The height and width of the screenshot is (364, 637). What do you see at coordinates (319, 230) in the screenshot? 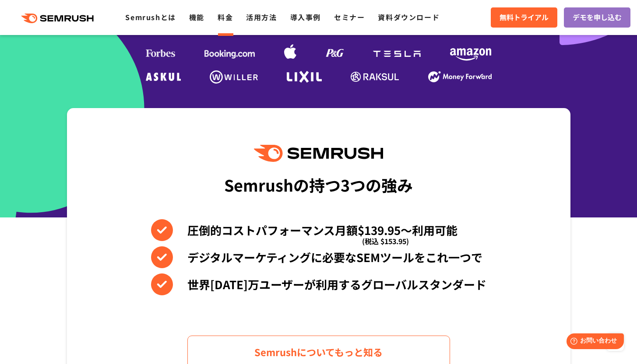
I see `li: 圧倒的コストパフォーマンス月額$139.95〜利用可能` at bounding box center [319, 230].